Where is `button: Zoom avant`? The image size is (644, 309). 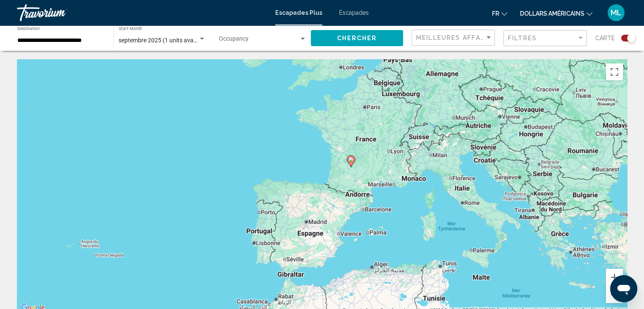
button: Zoom avant is located at coordinates (615, 277).